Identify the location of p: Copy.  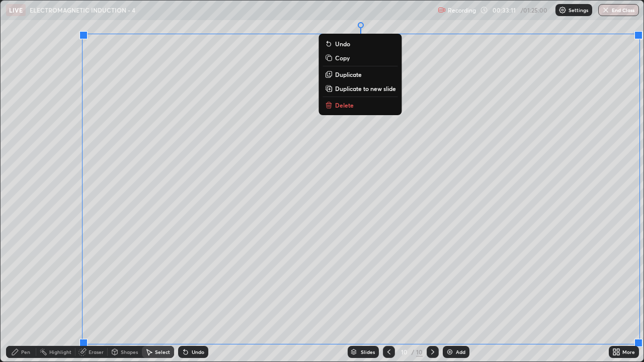
(342, 58).